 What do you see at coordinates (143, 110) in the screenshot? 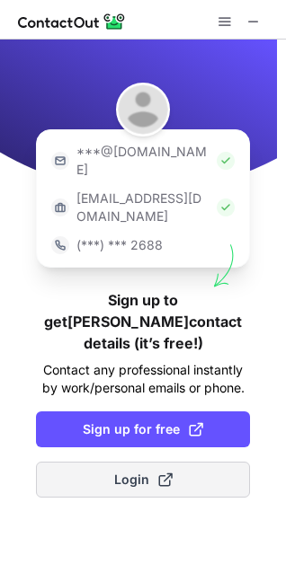
I see `img: Santiago Gonzalez` at bounding box center [143, 110].